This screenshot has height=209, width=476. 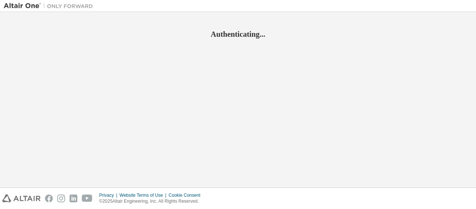 What do you see at coordinates (109, 195) in the screenshot?
I see `div: Privacy` at bounding box center [109, 195].